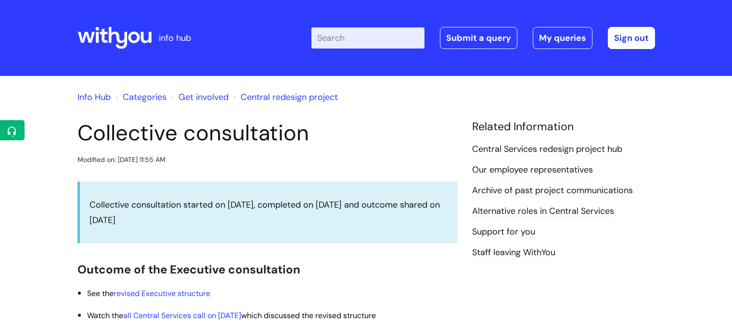 The height and width of the screenshot is (334, 732). Describe the element at coordinates (204, 97) in the screenshot. I see `a: Get involved` at that location.